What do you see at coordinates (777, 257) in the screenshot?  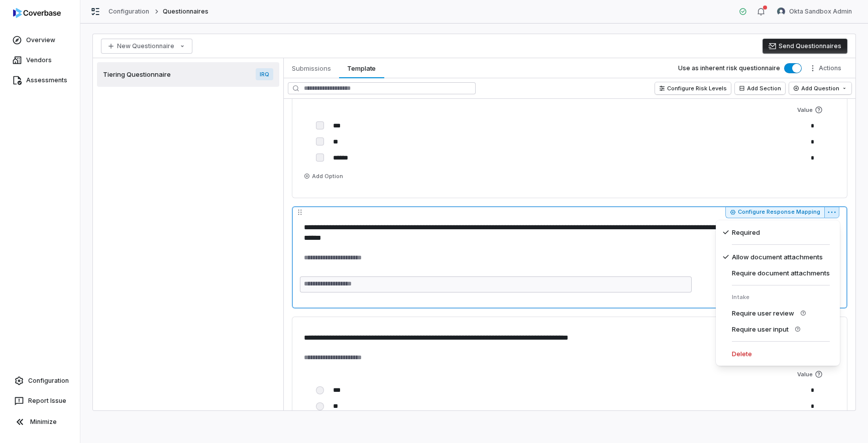 I see `div: Allow document attachments` at bounding box center [777, 257].